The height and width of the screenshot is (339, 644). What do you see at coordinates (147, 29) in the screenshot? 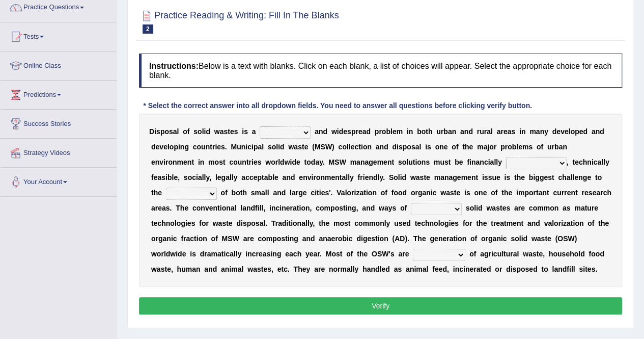
I see `span: 2` at bounding box center [147, 29].